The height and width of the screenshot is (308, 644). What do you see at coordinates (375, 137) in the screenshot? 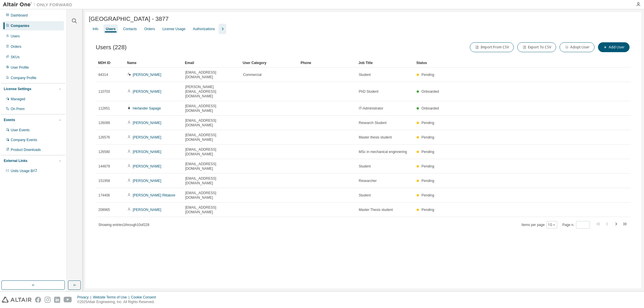
I see `span: Master thesis student` at bounding box center [375, 137].